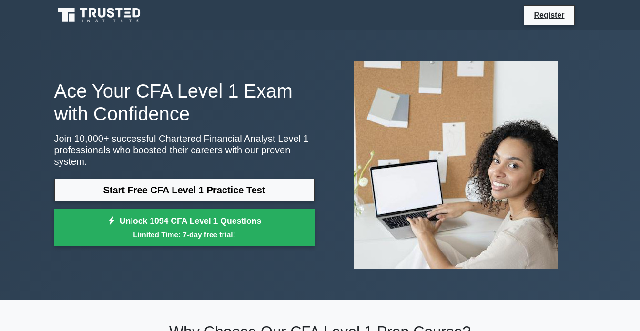 The image size is (640, 331). What do you see at coordinates (549, 15) in the screenshot?
I see `a: Register` at bounding box center [549, 15].